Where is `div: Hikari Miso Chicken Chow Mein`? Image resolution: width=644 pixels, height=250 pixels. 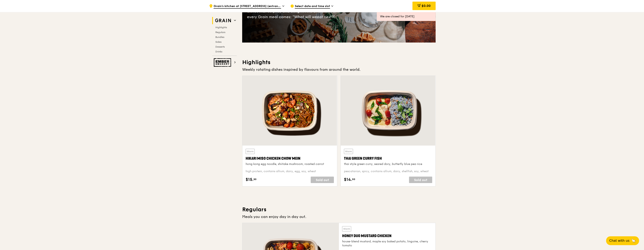
div: Hikari Miso Chicken Chow Mein is located at coordinates (290, 159).